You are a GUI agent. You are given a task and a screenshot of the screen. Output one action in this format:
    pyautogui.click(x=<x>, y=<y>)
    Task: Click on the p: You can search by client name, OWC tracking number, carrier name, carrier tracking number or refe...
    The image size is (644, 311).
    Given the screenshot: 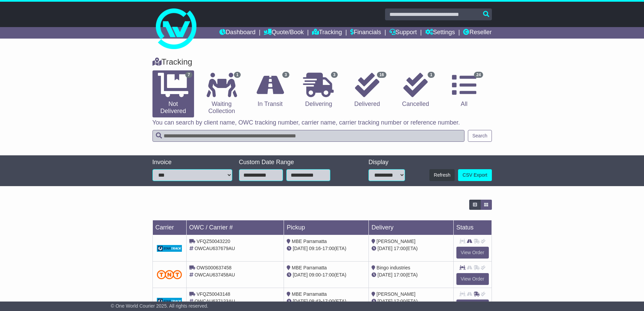 What is the action you would take?
    pyautogui.click(x=322, y=123)
    